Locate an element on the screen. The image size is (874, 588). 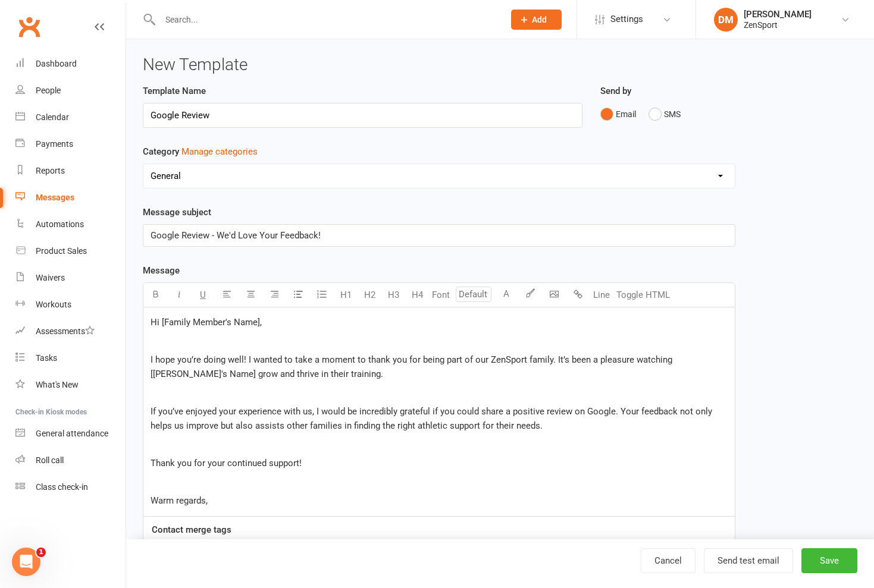
div: What's New is located at coordinates (57, 385).